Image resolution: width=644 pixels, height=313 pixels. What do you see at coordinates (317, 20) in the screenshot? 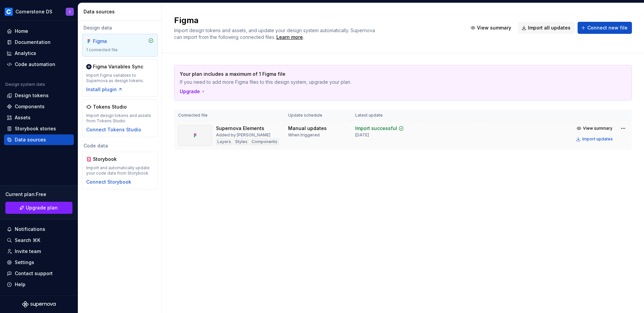
I see `h2: Figma` at bounding box center [317, 20].